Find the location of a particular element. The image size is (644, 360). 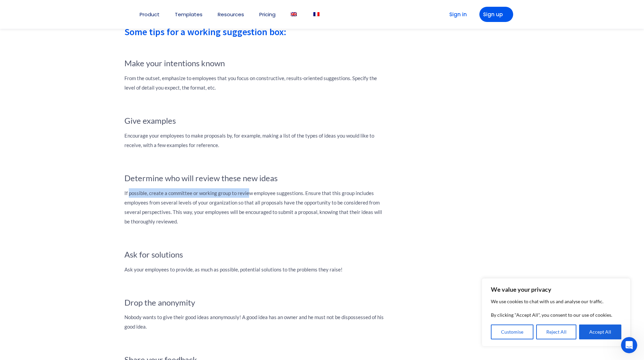

p: We use cookies to chat with us and analyse our traffic. is located at coordinates (556, 301).